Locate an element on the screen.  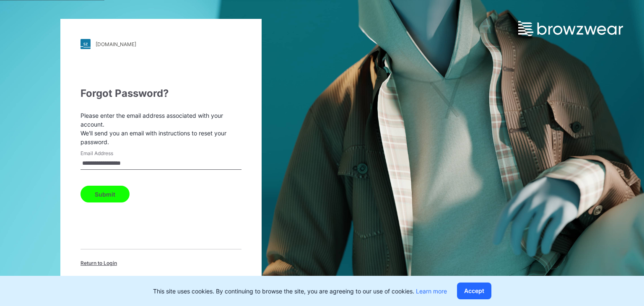
a: Learn more is located at coordinates (431, 291).